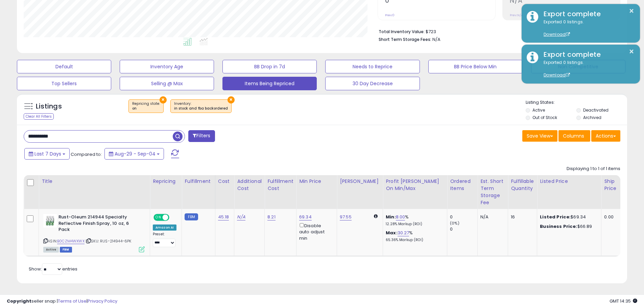 The width and height of the screenshot is (644, 308). I want to click on div: on, so click(146, 109).